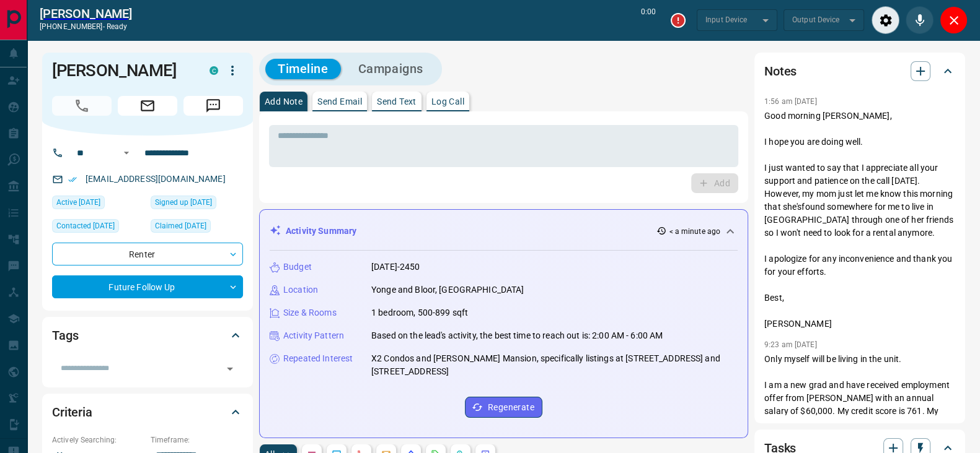 Image resolution: width=980 pixels, height=453 pixels. I want to click on div: Sat Aug 16 2025, so click(98, 205).